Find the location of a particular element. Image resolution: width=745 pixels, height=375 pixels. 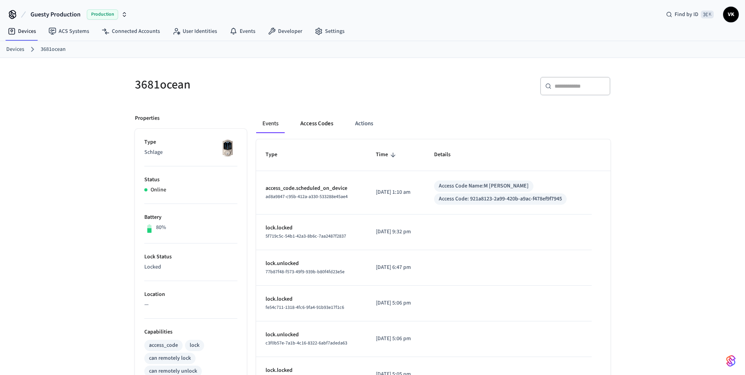

span: Guesty Production is located at coordinates (56, 14).